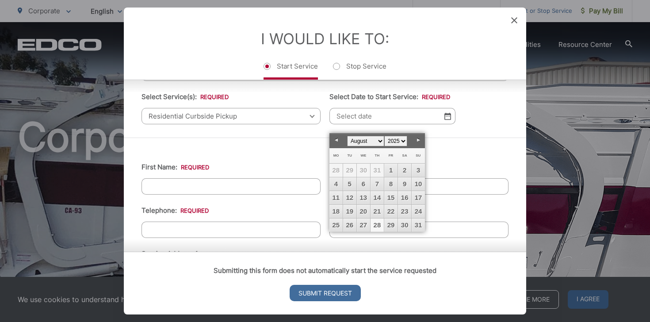  I want to click on a: 17, so click(418, 198).